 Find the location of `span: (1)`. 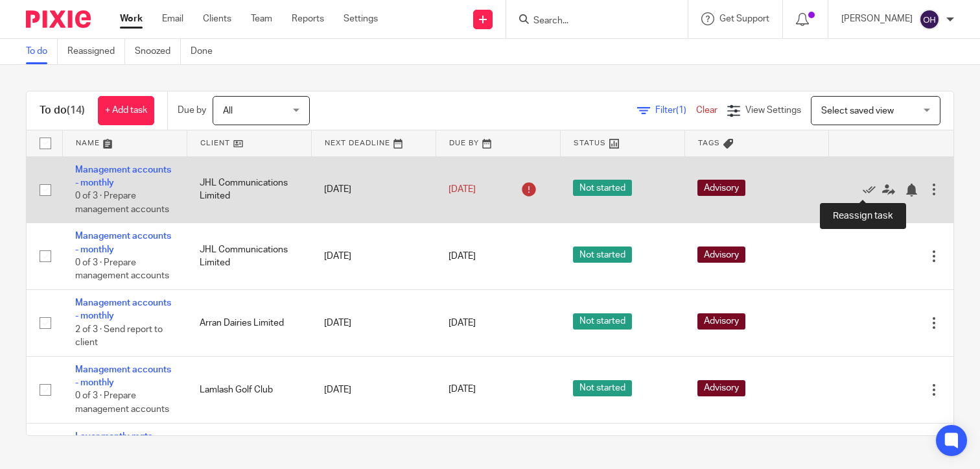

span: (1) is located at coordinates (682, 111).